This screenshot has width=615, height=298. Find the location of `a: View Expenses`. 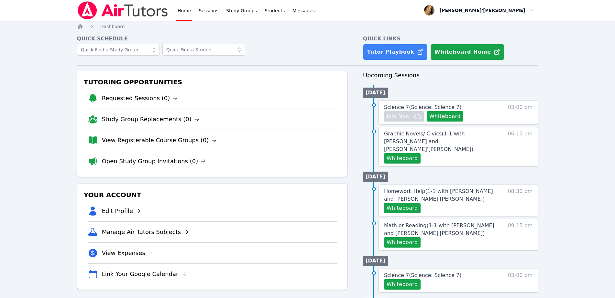

a: View Expenses is located at coordinates (128, 253).